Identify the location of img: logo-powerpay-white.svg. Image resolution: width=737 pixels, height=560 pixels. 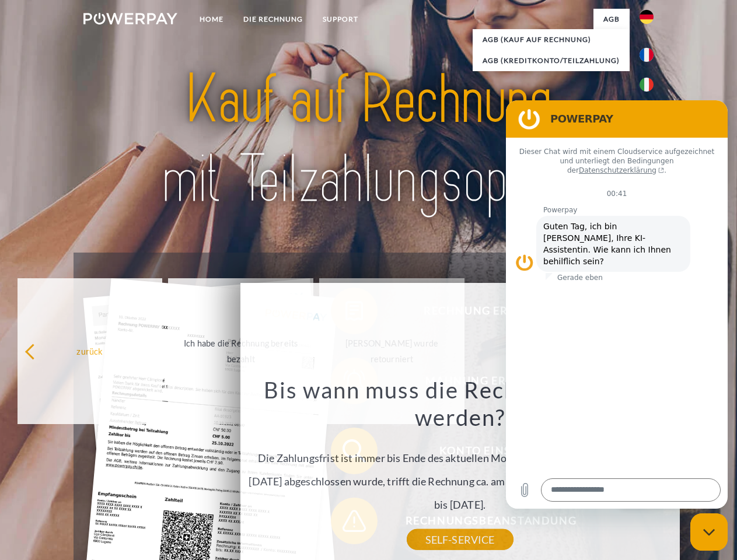
(130, 19).